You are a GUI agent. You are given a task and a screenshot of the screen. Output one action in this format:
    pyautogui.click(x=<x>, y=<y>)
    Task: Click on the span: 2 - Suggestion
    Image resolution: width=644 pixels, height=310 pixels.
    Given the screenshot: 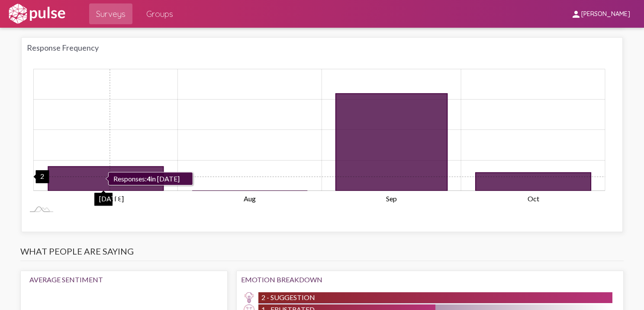 What is the action you would take?
    pyautogui.click(x=288, y=297)
    